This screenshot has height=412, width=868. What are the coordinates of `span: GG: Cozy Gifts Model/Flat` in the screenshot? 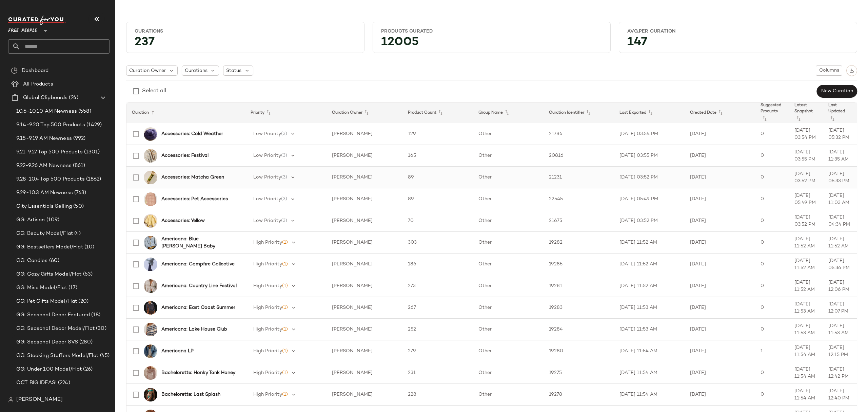 It's located at (49, 274).